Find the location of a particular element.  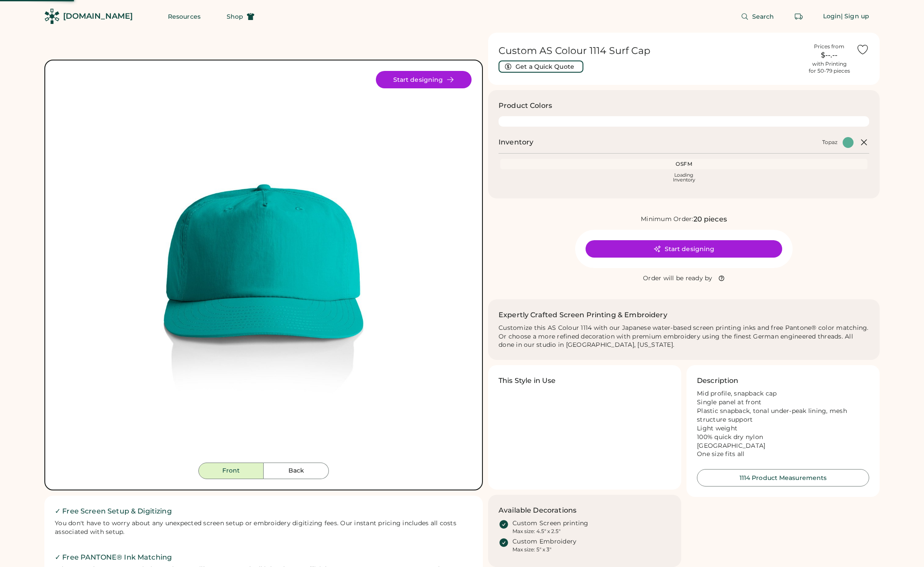

div: Custom Embroidery is located at coordinates (544, 542).